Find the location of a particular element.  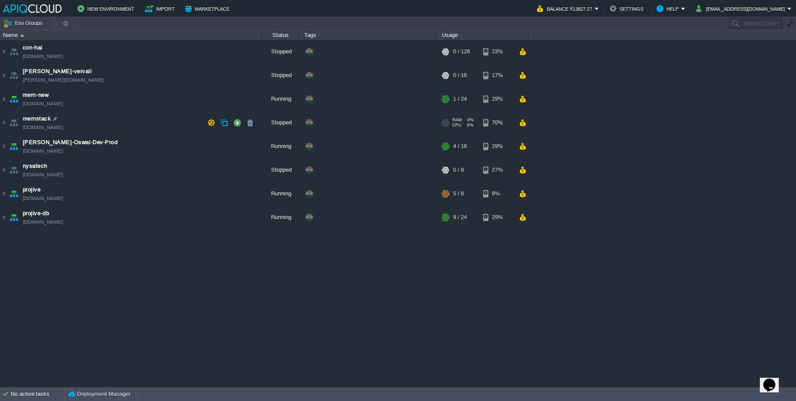

div: Name is located at coordinates (130, 35).